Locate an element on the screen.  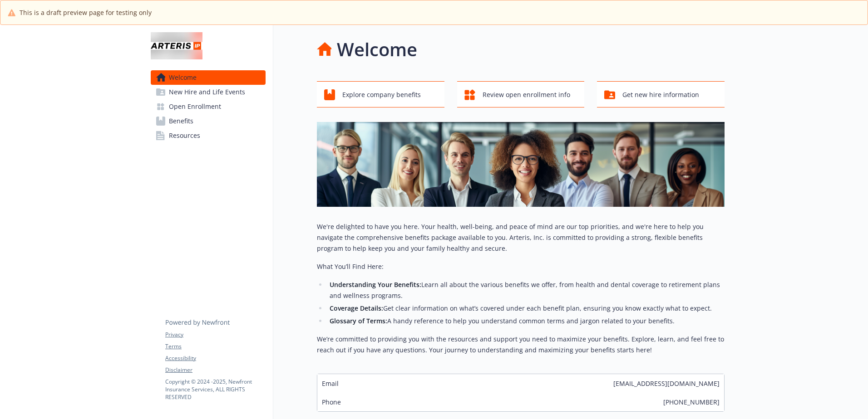
button: Review open enrollment info is located at coordinates (521, 95).